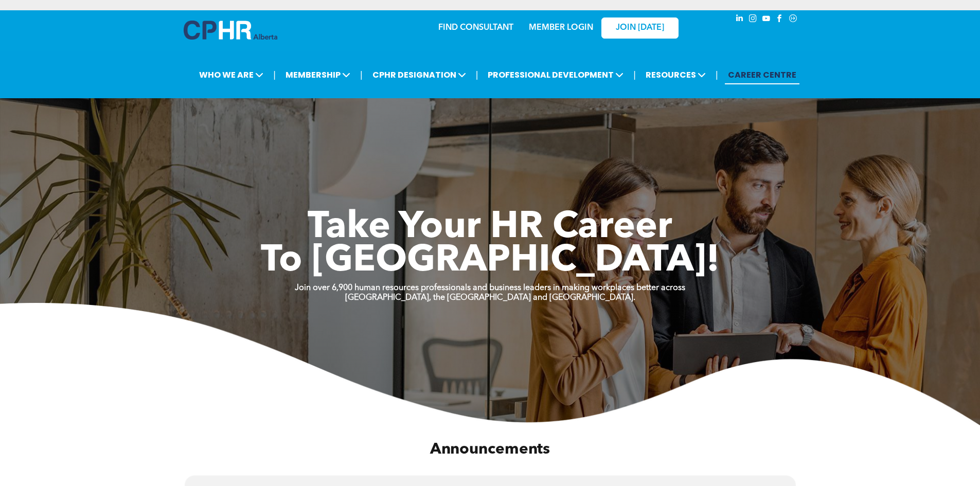  I want to click on img: A blue and white logo for cp alberta, so click(231, 30).